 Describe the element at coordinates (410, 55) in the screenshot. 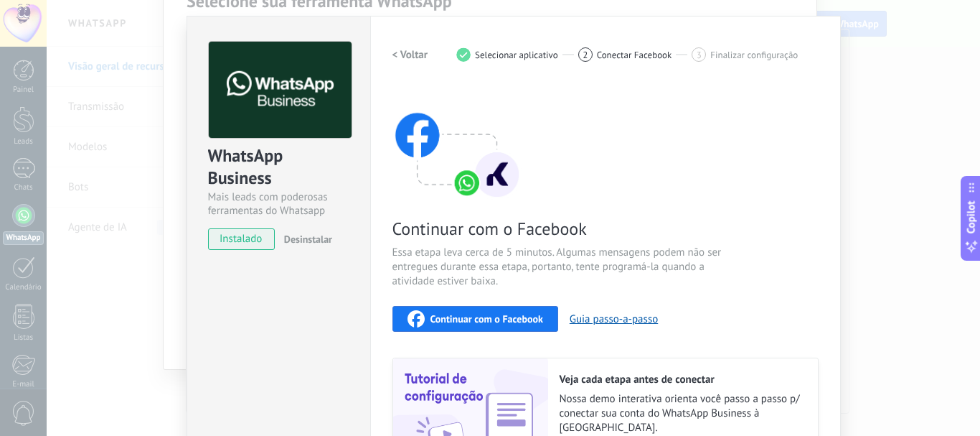

I see `button: < Voltar` at that location.